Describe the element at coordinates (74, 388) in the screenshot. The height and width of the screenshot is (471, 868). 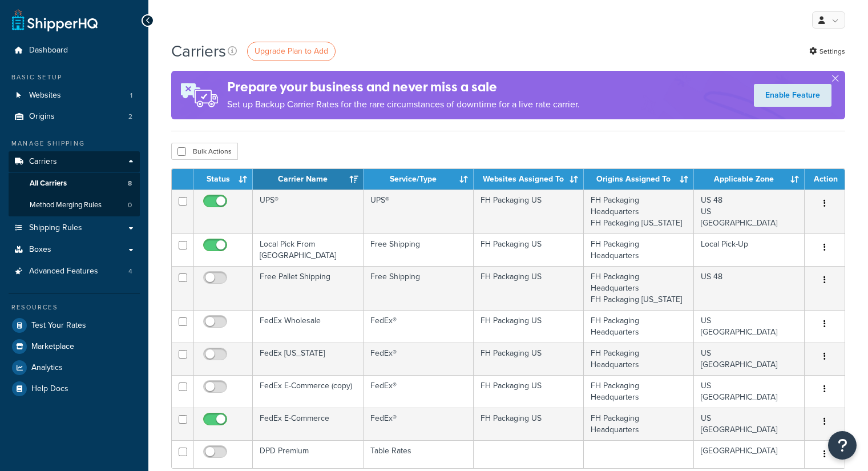
I see `a: Help Docs` at that location.